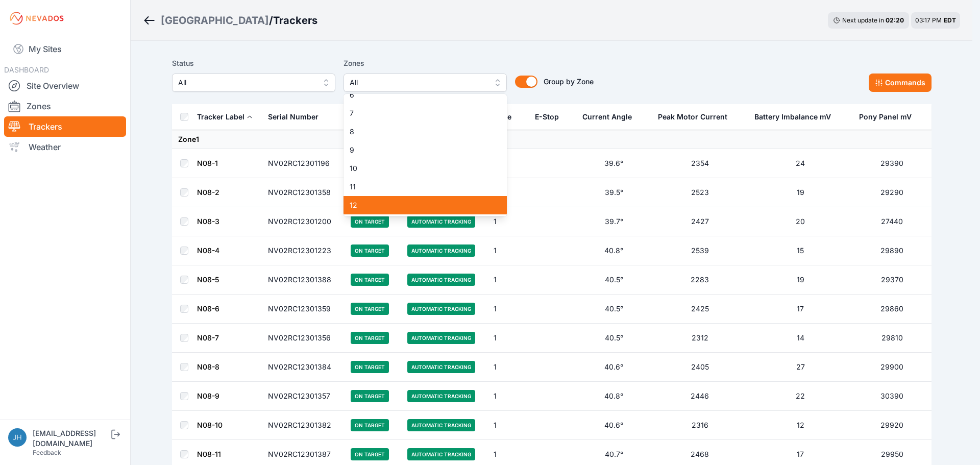 This screenshot has width=980, height=465. What do you see at coordinates (419, 132) in the screenshot?
I see `span: 8` at bounding box center [419, 132].